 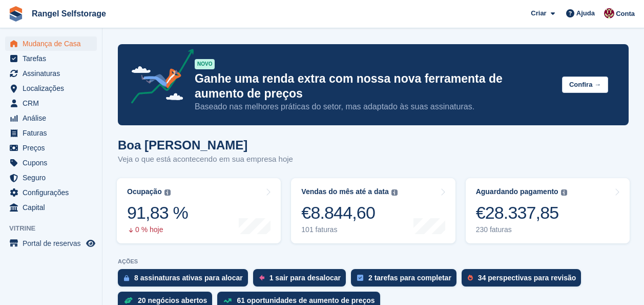 What do you see at coordinates (410, 278) in the screenshot?
I see `div: 2 tarefas para completar` at bounding box center [410, 278].